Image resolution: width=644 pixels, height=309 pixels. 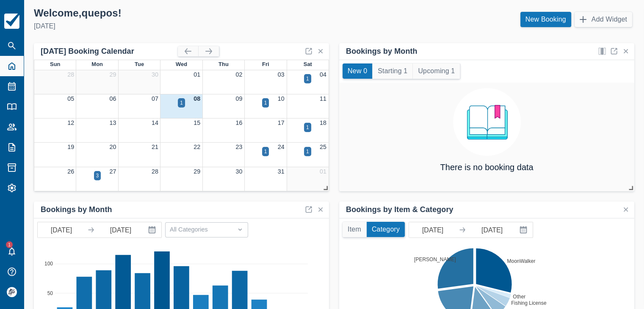 I want to click on a: 07, so click(x=155, y=98).